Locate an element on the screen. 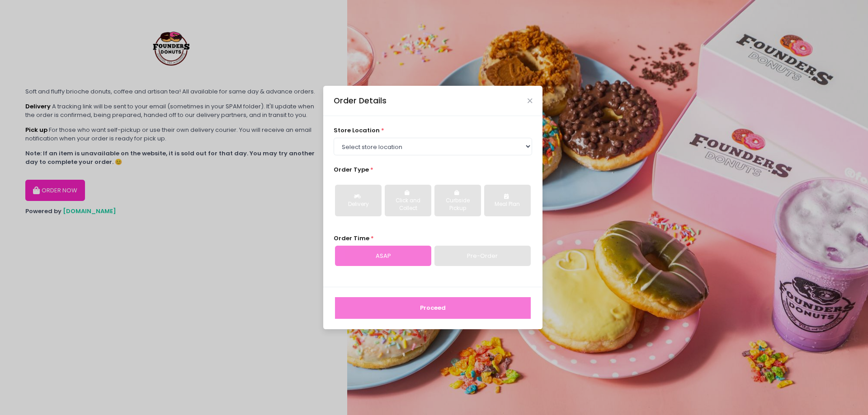 This screenshot has height=415, width=868. span: Order Type is located at coordinates (351, 170).